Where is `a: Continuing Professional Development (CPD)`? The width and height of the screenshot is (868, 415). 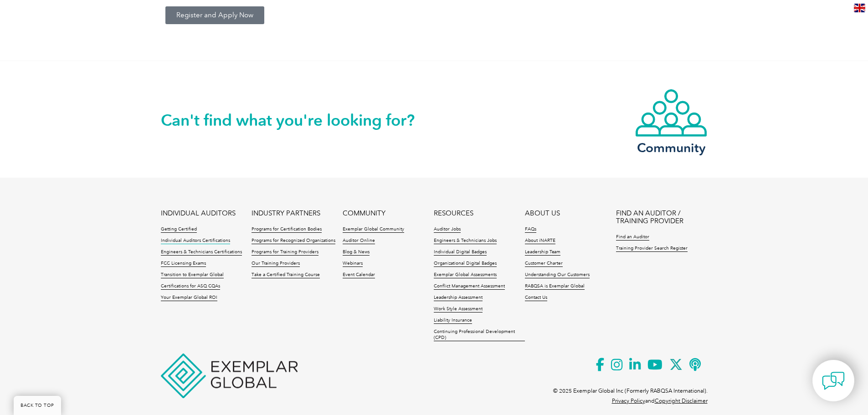
a: Continuing Professional Development (CPD) is located at coordinates (479, 335).